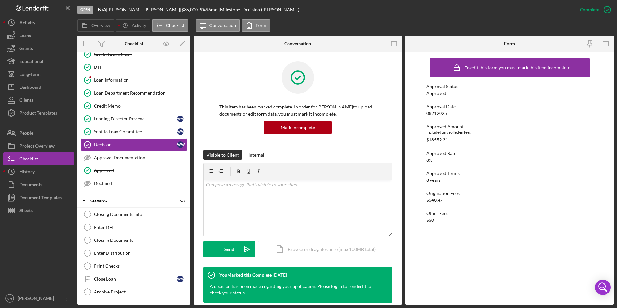 The image size is (617, 308). What do you see at coordinates (510, 106) in the screenshot?
I see `div: Approval Date` at bounding box center [510, 106].